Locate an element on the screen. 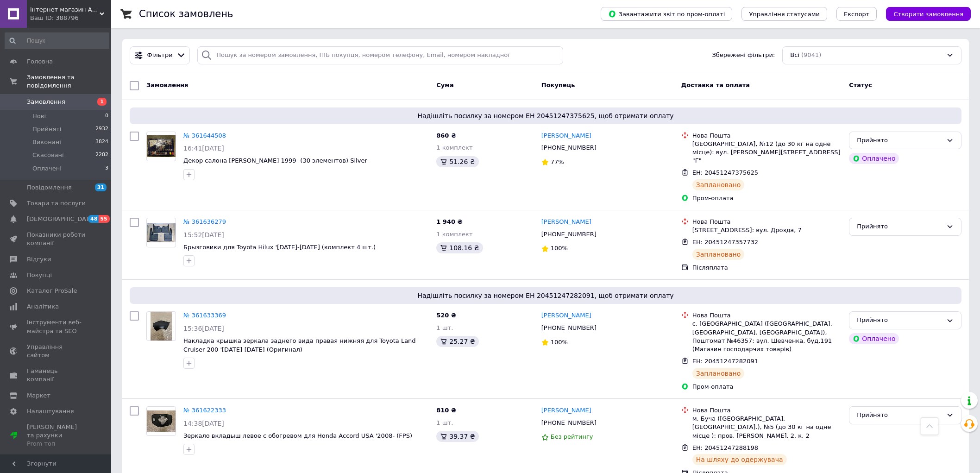  a: № 361636279 is located at coordinates (205, 222).